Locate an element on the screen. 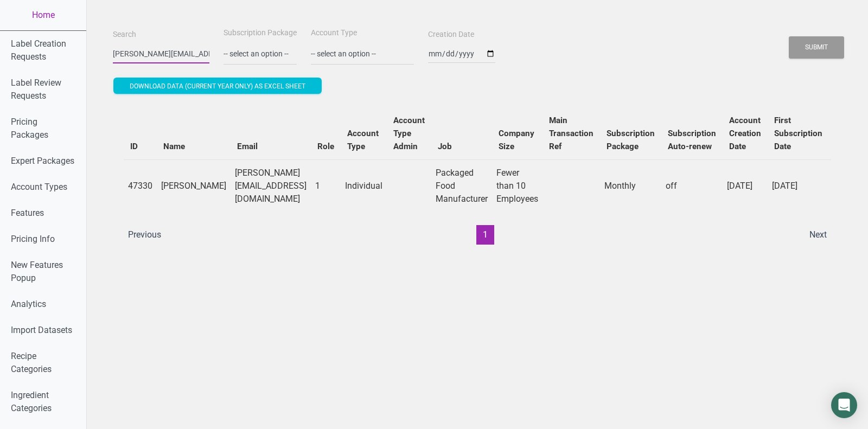  td: off is located at coordinates (692, 185).